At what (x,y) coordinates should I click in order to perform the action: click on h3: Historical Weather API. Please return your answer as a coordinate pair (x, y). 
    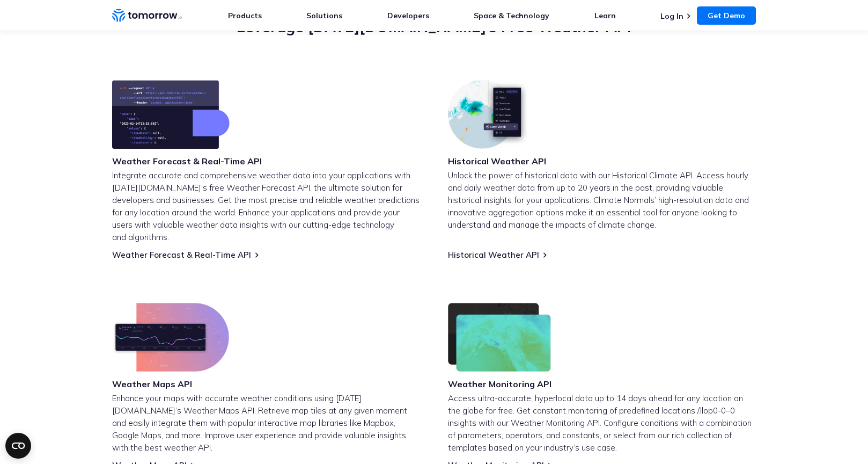
    Looking at the image, I should click on (497, 161).